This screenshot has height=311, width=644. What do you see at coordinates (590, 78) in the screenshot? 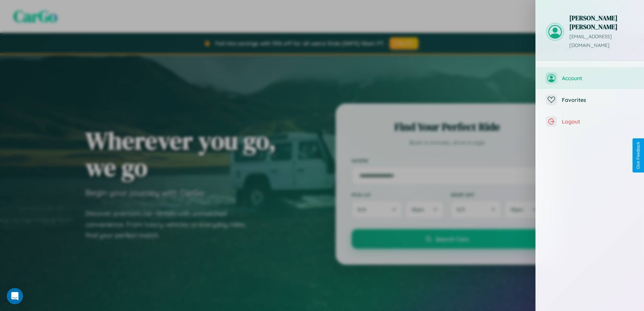
I see `button: Account` at bounding box center [590, 78].